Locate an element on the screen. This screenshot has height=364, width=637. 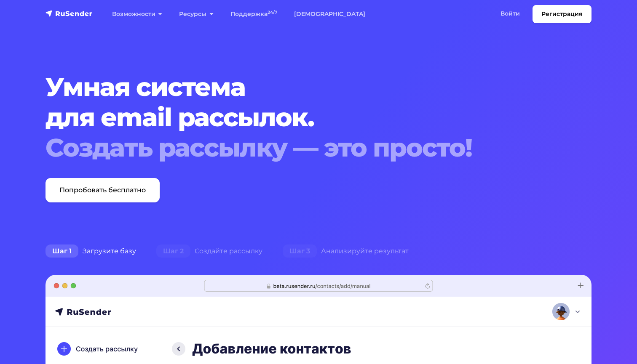
a: Возможности is located at coordinates (137, 14).